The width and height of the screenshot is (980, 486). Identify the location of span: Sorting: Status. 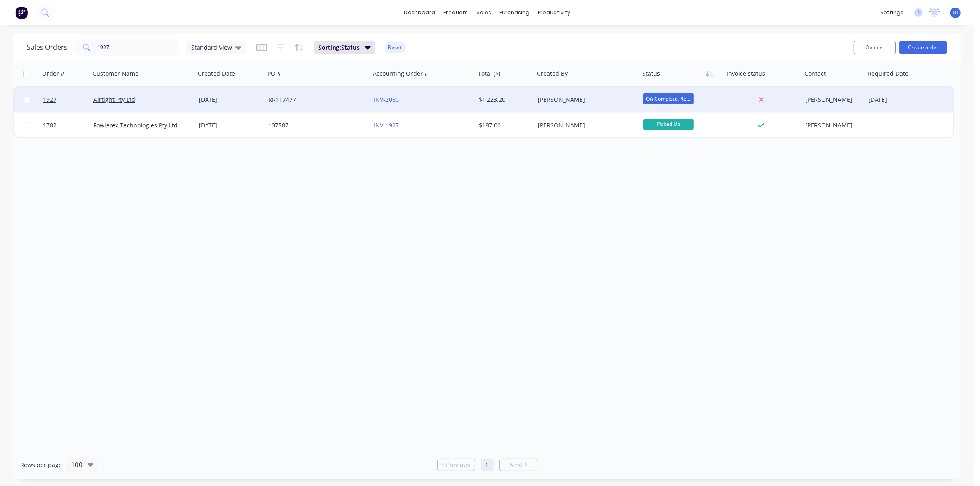
(339, 48).